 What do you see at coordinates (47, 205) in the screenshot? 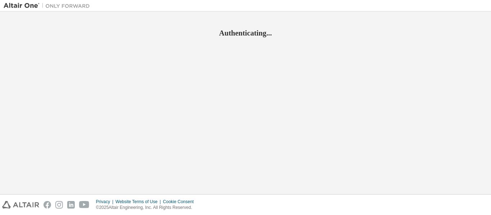
I see `img: facebook.svg` at bounding box center [47, 205].